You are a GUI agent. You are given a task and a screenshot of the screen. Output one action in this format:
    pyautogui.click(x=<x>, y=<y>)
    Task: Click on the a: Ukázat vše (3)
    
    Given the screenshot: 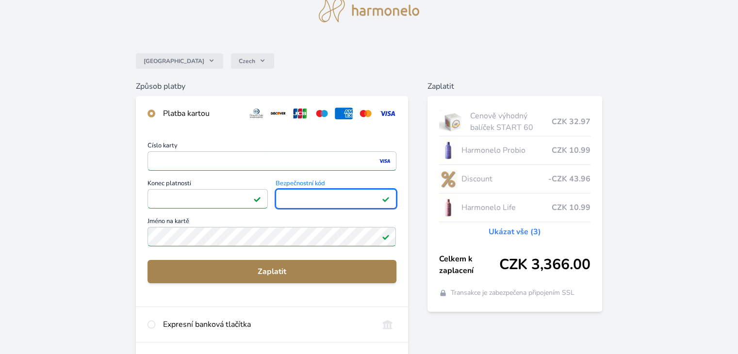 What is the action you would take?
    pyautogui.click(x=515, y=232)
    